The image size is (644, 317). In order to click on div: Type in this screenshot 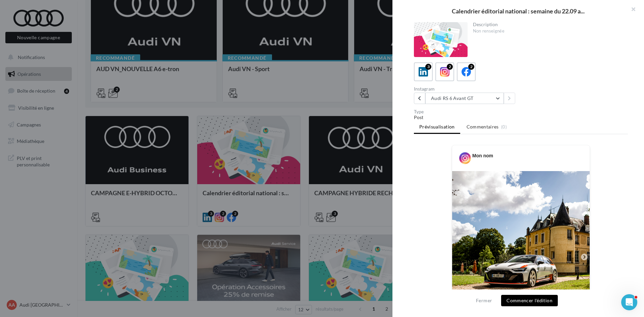, I will do `click(521, 112)`.